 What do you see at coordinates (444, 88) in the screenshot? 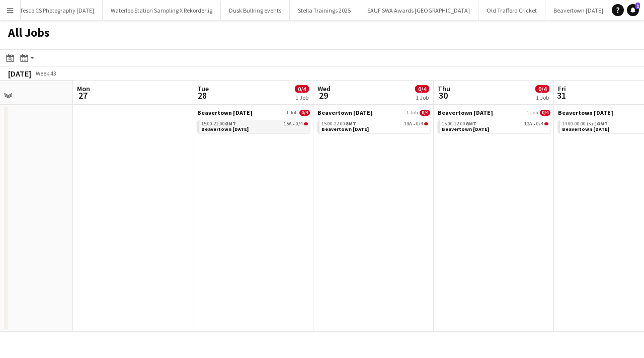
I see `span: Thu` at bounding box center [444, 88].